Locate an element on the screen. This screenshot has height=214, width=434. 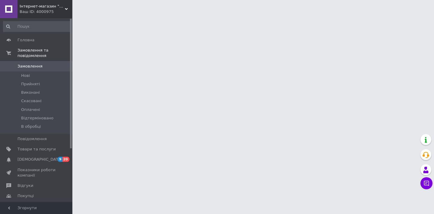
span: Інтернет-магазин "TastyShop" is located at coordinates (42, 6).